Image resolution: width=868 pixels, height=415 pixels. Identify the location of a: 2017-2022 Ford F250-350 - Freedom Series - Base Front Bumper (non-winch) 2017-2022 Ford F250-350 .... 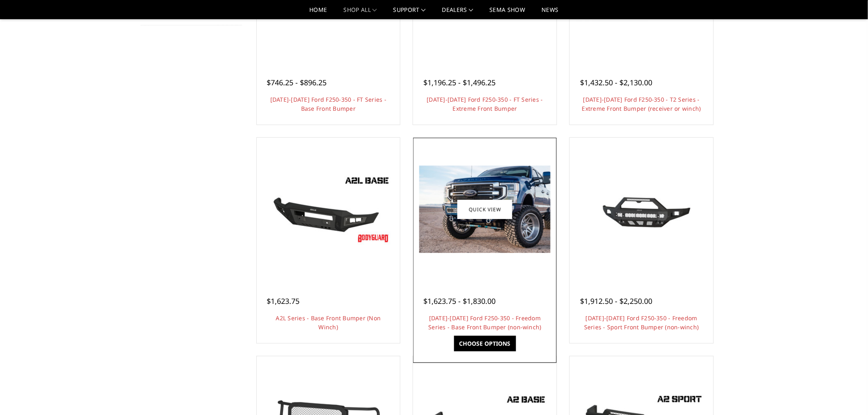
(485, 210).